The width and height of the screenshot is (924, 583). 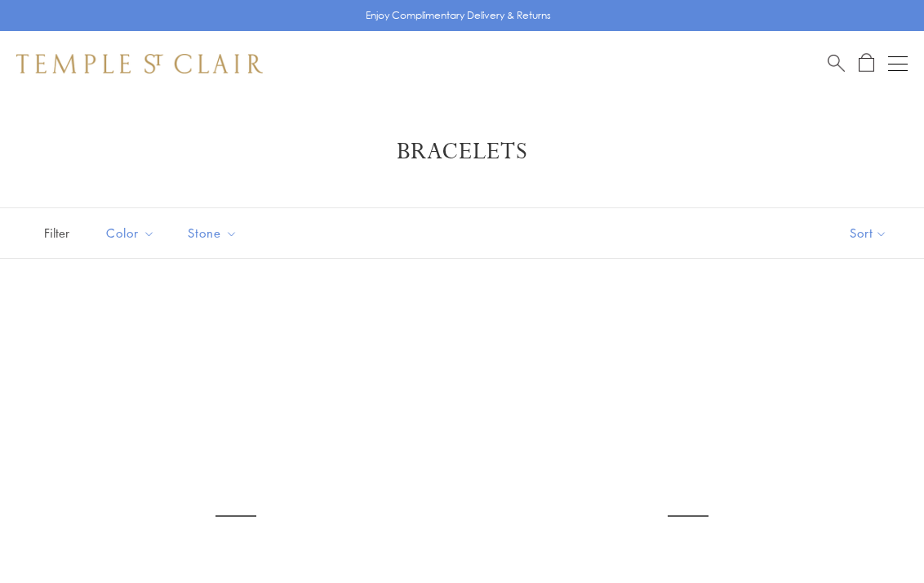 What do you see at coordinates (133, 233) in the screenshot?
I see `span: Color` at bounding box center [133, 233].